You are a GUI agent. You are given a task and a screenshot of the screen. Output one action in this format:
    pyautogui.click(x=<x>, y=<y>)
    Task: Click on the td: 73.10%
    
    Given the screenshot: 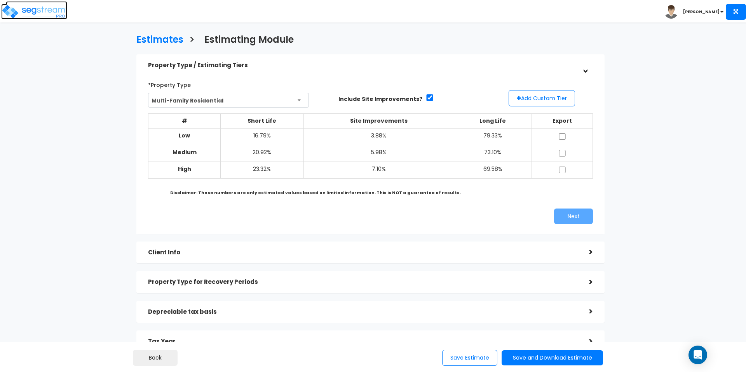 What is the action you would take?
    pyautogui.click(x=493, y=153)
    